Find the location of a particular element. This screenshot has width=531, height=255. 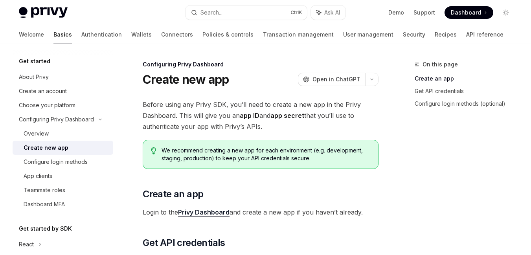

span: Ctrl K is located at coordinates (296, 13).